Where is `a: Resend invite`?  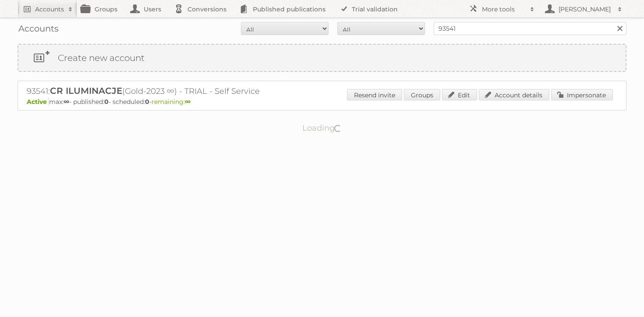 a: Resend invite is located at coordinates (375, 95).